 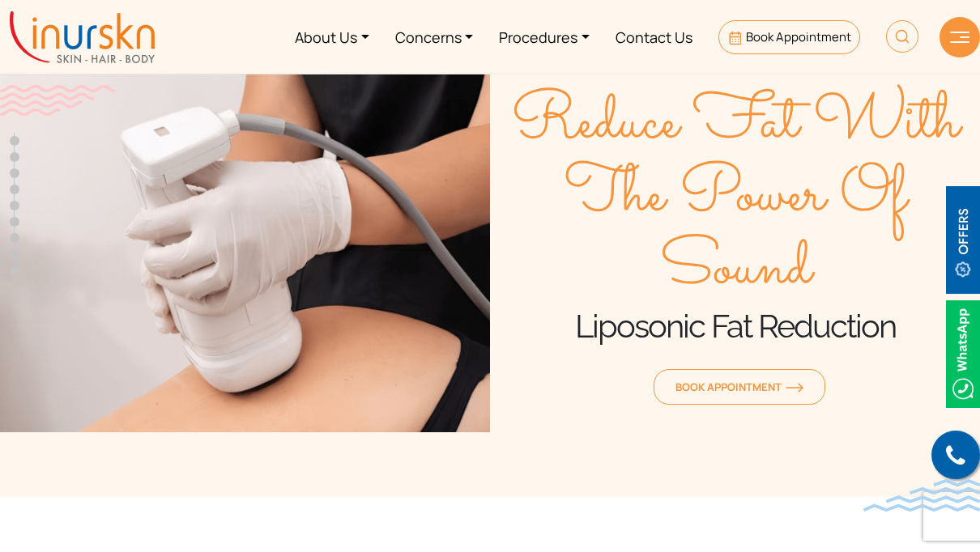 What do you see at coordinates (735, 197) in the screenshot?
I see `span: Reduce Fat With The Power Of Sound` at bounding box center [735, 197].